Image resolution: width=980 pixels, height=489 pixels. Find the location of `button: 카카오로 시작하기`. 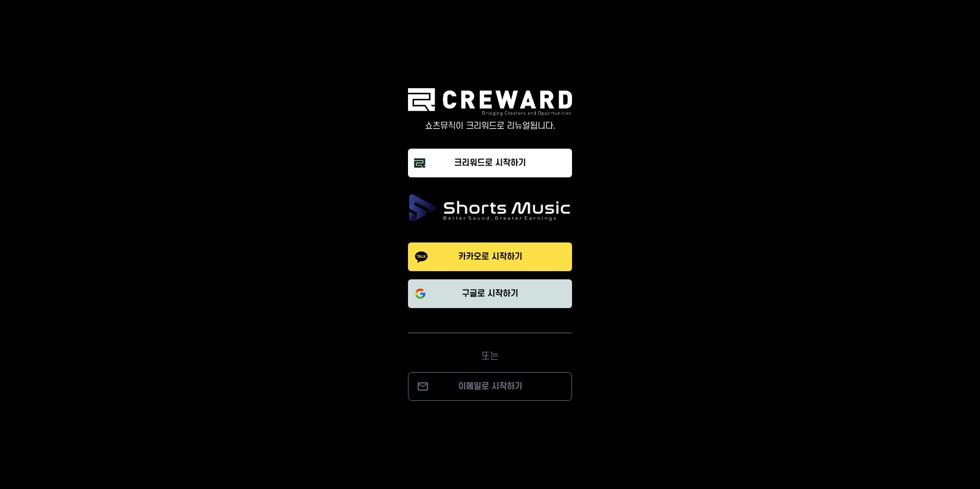

button: 카카오로 시작하기 is located at coordinates (490, 257).